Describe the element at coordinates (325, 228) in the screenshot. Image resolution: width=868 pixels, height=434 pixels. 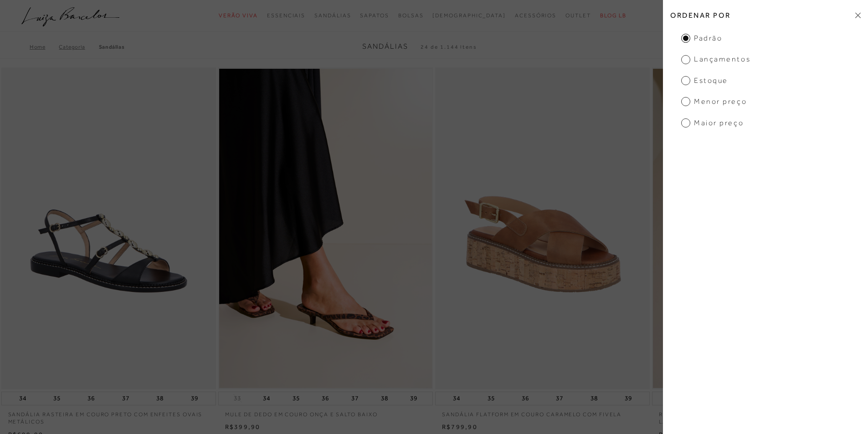
I see `a: MULE DE DEDO EM COURO ONÇA E SALTO BAIXO MULE DE DEDO EM COURO ONÇA E SALTO BAIXO` at that location.